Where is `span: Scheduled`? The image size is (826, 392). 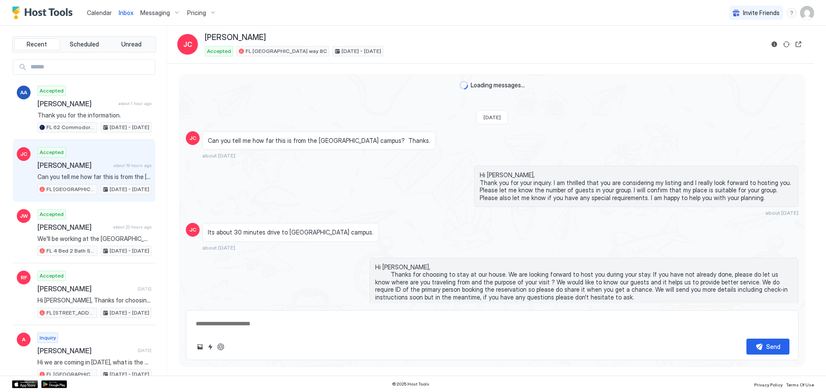
span: Scheduled is located at coordinates (84, 44).